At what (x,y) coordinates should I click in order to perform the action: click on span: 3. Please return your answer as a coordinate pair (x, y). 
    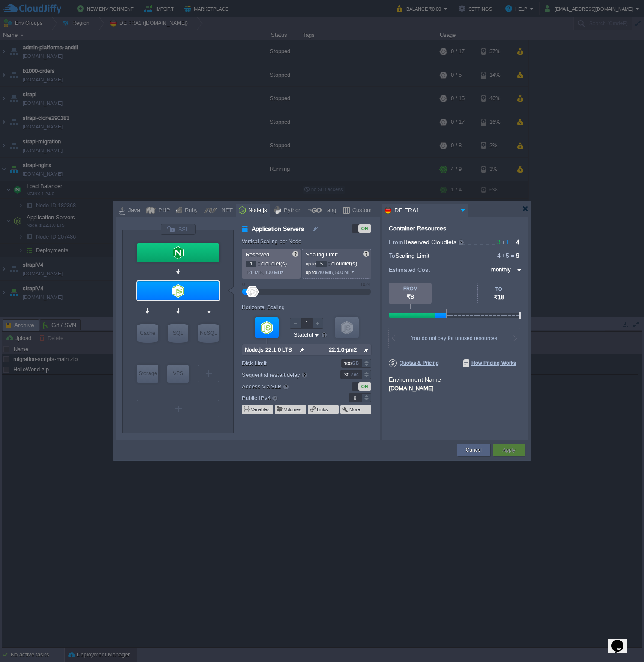
    Looking at the image, I should click on (499, 242).